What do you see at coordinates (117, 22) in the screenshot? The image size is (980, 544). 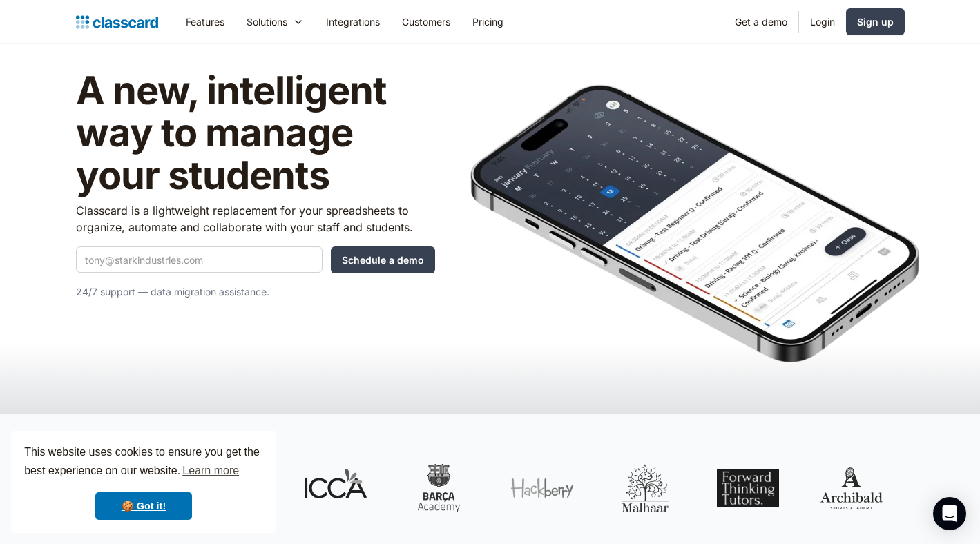 I see `a: home` at bounding box center [117, 22].